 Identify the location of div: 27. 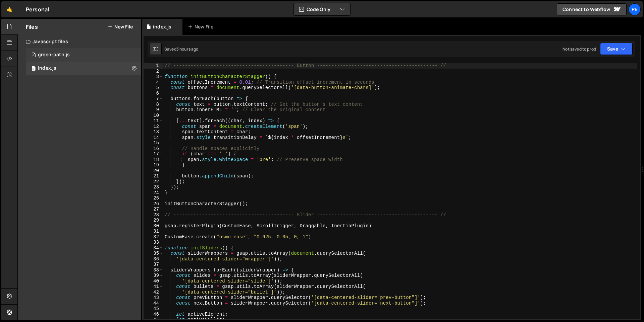
(153, 209).